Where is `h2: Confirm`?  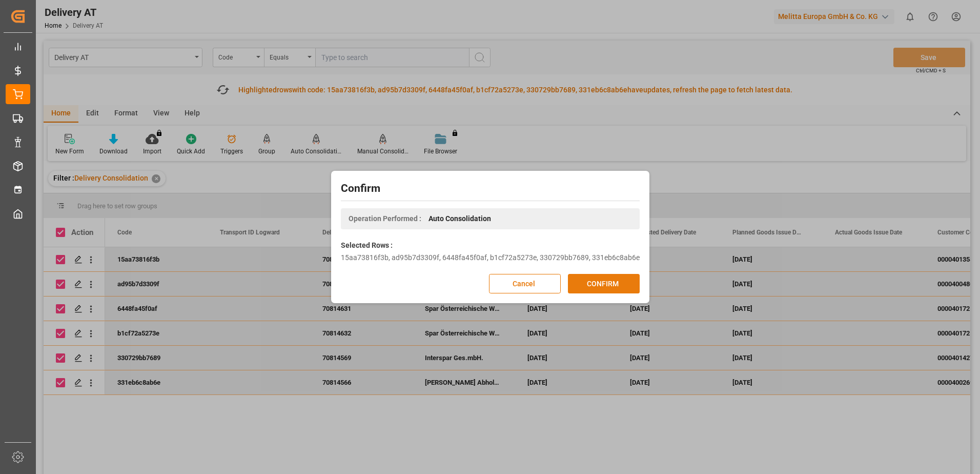 h2: Confirm is located at coordinates (490, 189).